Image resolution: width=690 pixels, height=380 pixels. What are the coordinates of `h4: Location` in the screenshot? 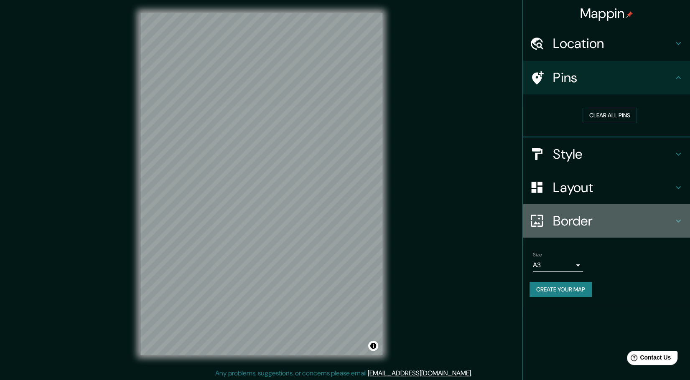 It's located at (613, 43).